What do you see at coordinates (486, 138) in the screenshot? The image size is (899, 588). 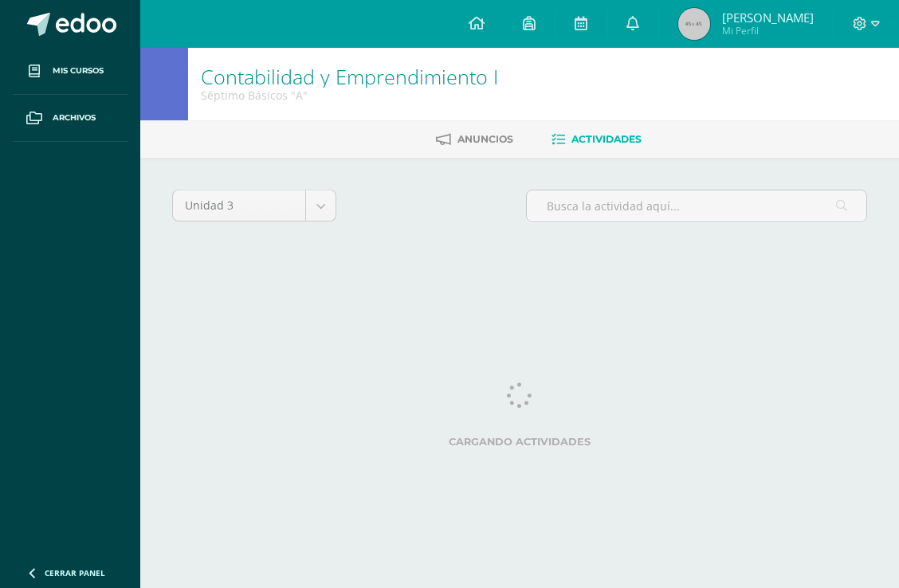 I see `span: Anuncios` at bounding box center [486, 138].